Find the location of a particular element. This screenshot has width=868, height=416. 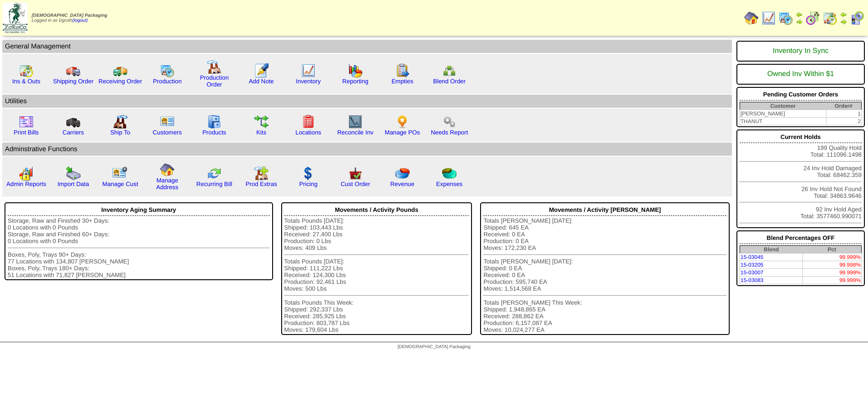

a: Cust Order is located at coordinates (355, 184).